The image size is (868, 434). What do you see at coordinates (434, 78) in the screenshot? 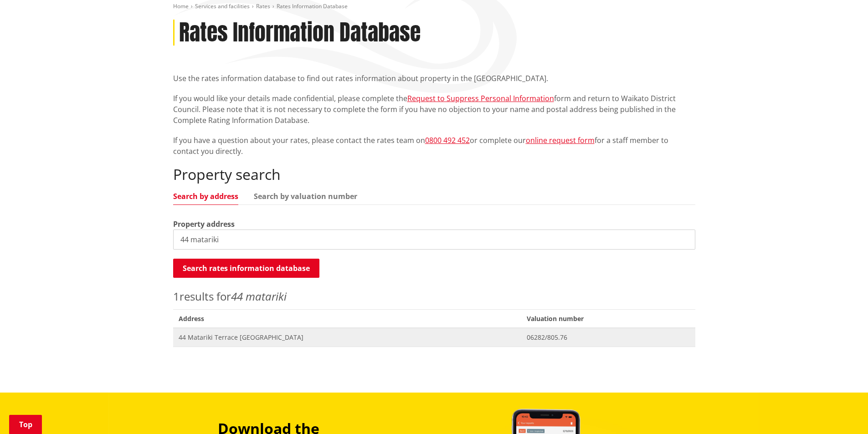
I see `p: Use the rates information database to find out rates information about property in the [GEOGRAPHI...` at bounding box center [434, 78].